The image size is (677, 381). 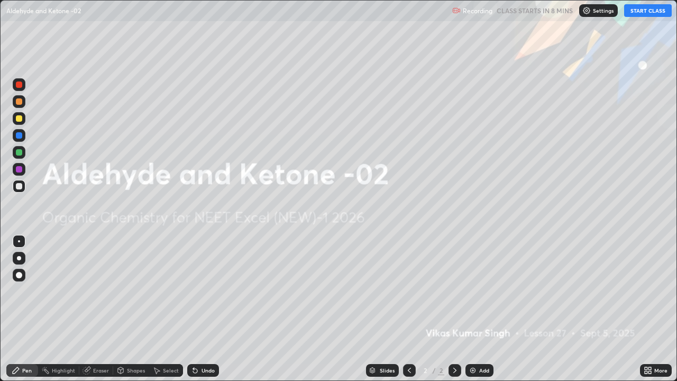 I want to click on div: Shapes, so click(x=136, y=370).